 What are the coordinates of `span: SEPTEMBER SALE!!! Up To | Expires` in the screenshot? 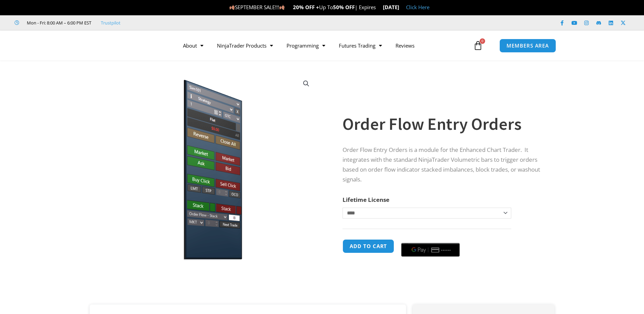 It's located at (306, 8).